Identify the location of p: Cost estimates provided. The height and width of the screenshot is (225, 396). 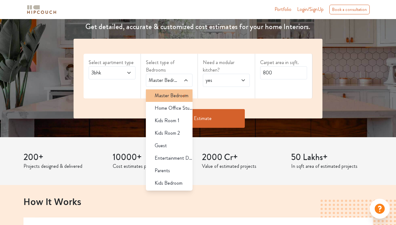
(153, 166).